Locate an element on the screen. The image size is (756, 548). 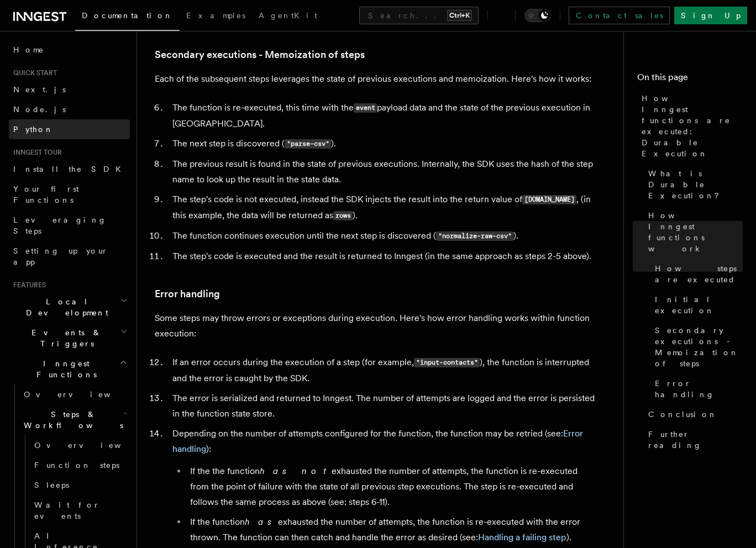
span: How steps are executed is located at coordinates (698, 274).